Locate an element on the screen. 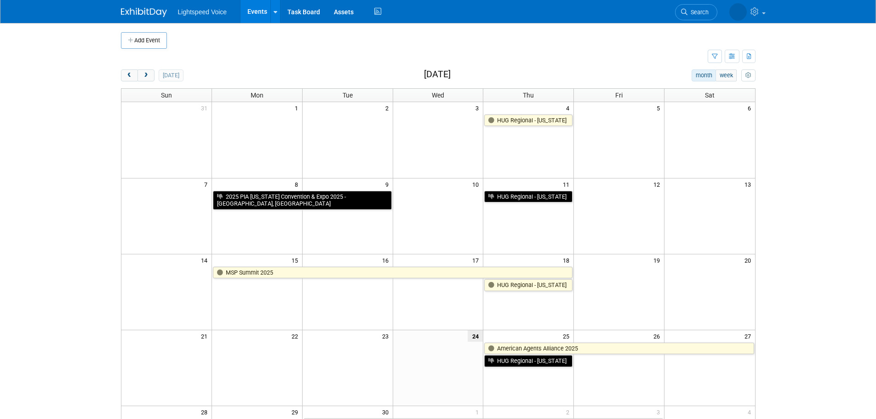 This screenshot has height=419, width=876. a: Search is located at coordinates (696, 12).